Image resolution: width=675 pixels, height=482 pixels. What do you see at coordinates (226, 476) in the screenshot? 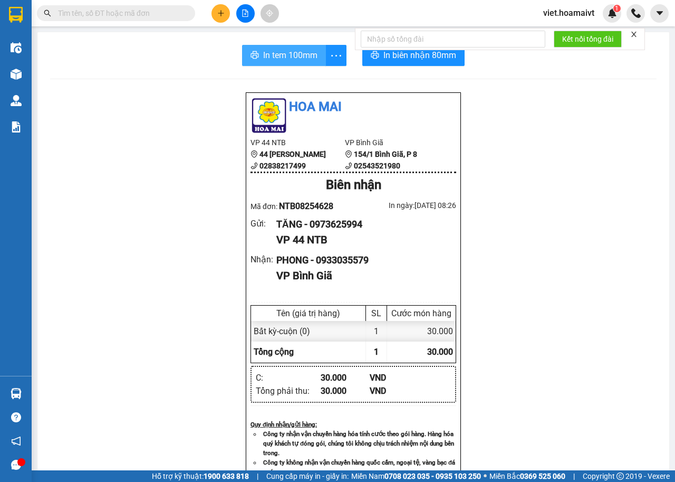
I see `strong: 1900 633 818` at bounding box center [226, 476].